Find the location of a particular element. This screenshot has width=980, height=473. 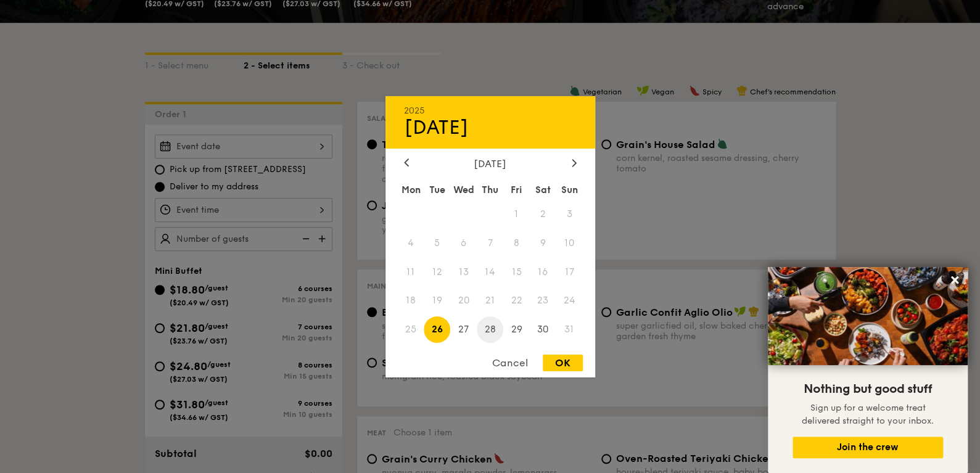

span: 13 is located at coordinates (463, 271).